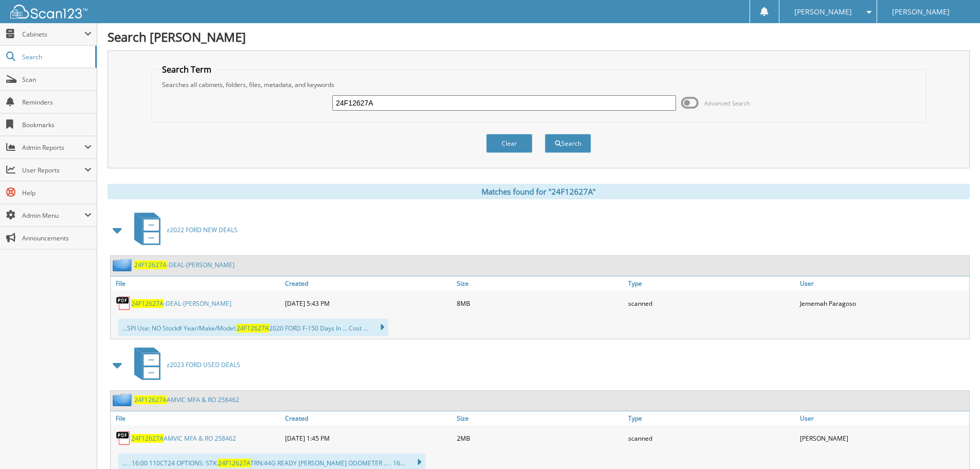 The image size is (980, 469). Describe the element at coordinates (727, 103) in the screenshot. I see `span: Advanced Search` at that location.